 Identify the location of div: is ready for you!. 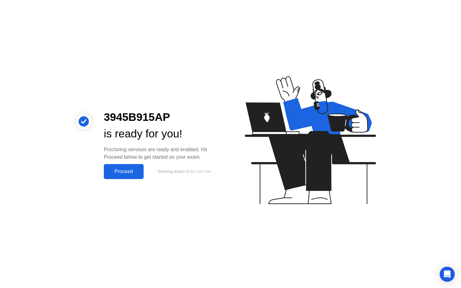
(162, 134).